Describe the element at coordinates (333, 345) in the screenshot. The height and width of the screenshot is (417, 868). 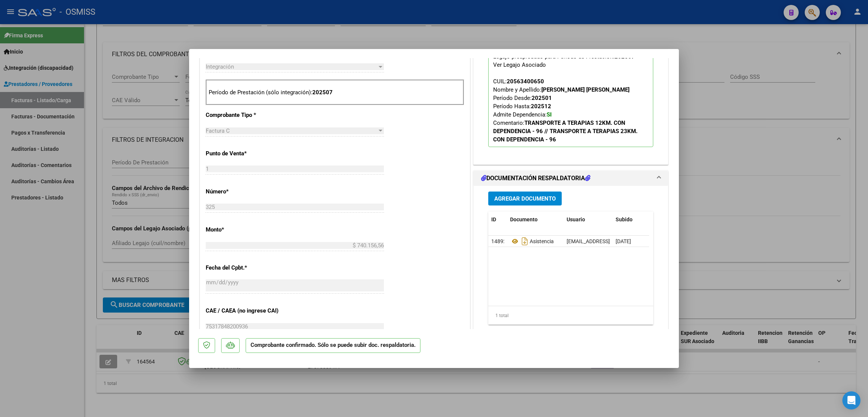
I see `p: Comprobante confirmado. Sólo se puede subir doc. respaldatoria.` at that location.